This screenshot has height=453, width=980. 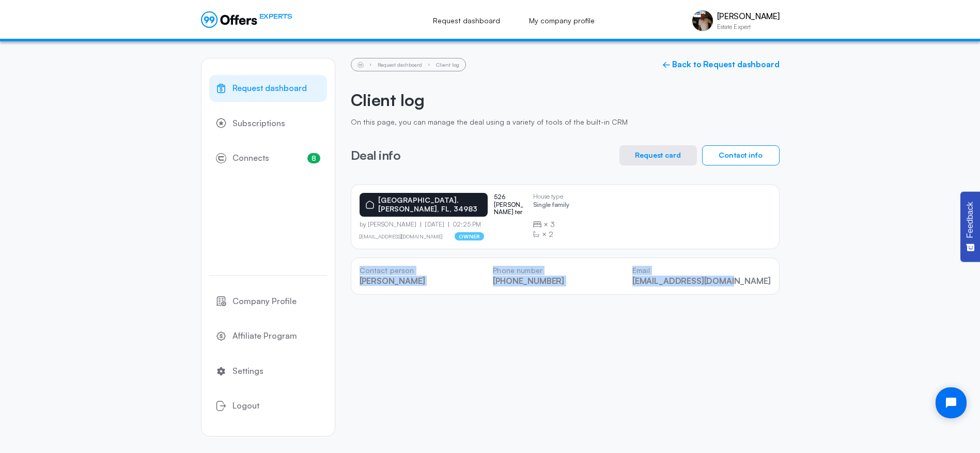 I want to click on li: Client log, so click(x=447, y=65).